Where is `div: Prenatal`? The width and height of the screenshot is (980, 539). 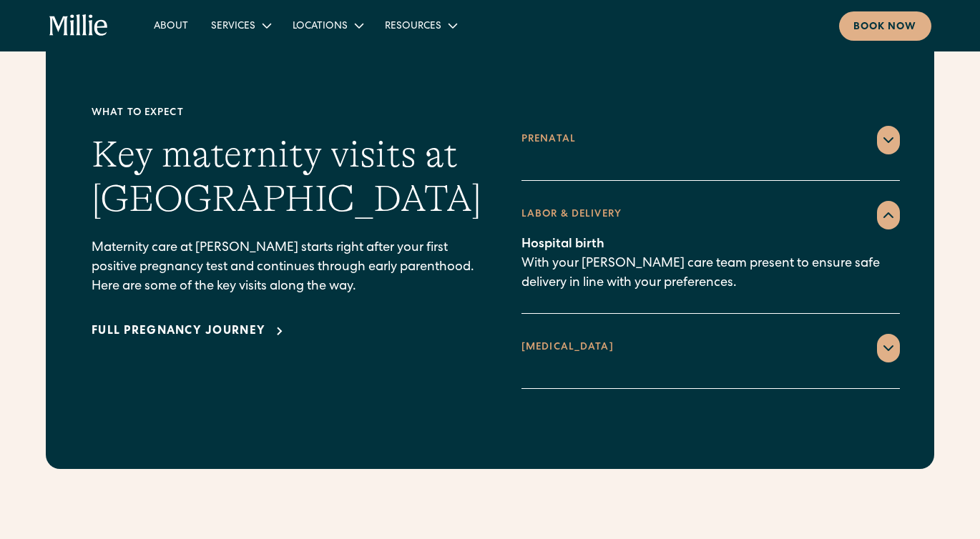 div: Prenatal is located at coordinates (548, 139).